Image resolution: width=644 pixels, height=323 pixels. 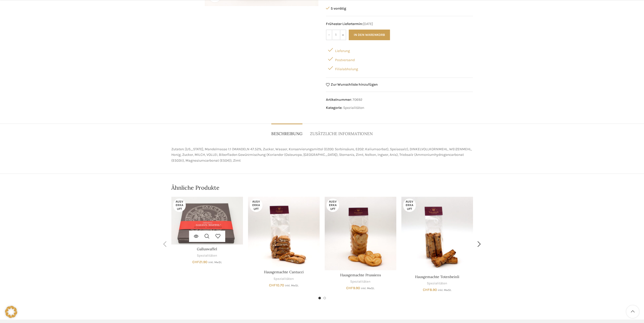 I want to click on div: 2 / 8, so click(x=284, y=242).